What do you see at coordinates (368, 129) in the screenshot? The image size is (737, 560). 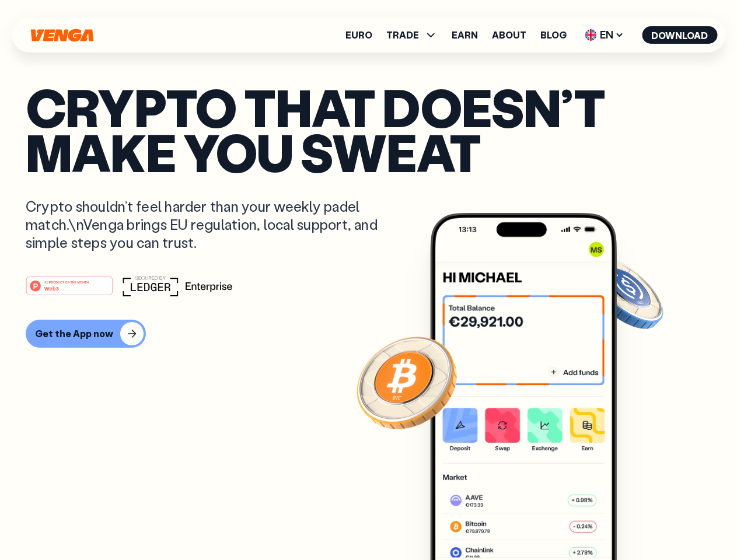 I see `p: Crypto that doesn’t make you sweat` at bounding box center [368, 129].